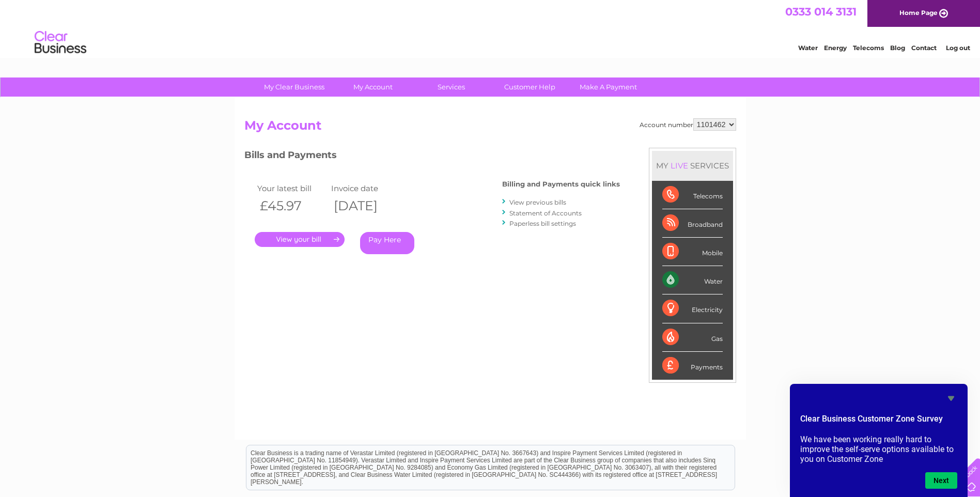  Describe the element at coordinates (693, 366) in the screenshot. I see `div: Payments` at that location.